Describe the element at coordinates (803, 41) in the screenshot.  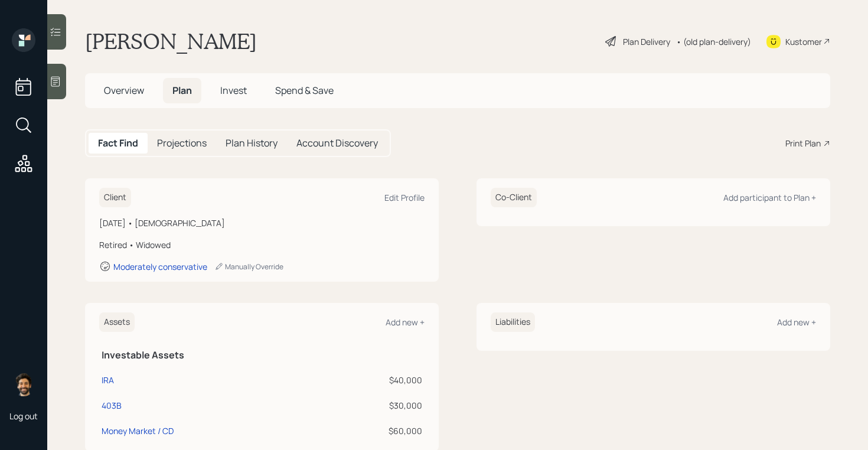
I see `div: Kustomer` at that location.